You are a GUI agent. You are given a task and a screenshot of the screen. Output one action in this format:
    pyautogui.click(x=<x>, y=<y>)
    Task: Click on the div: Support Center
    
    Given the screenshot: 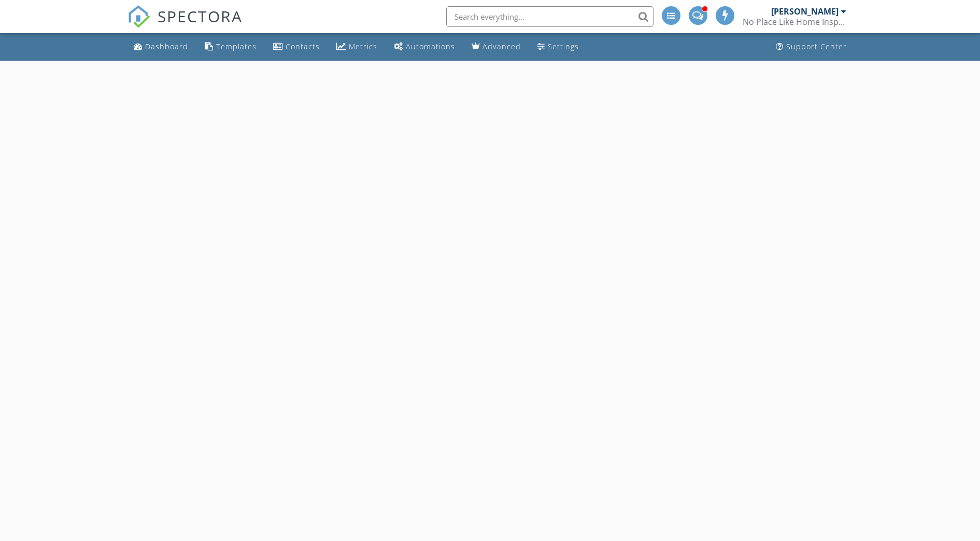 What is the action you would take?
    pyautogui.click(x=816, y=46)
    